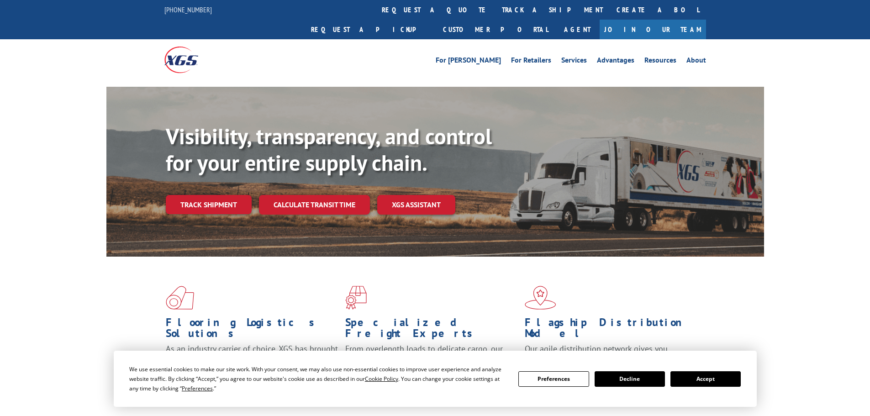 The width and height of the screenshot is (870, 416). Describe the element at coordinates (696, 62) in the screenshot. I see `a: About` at that location.